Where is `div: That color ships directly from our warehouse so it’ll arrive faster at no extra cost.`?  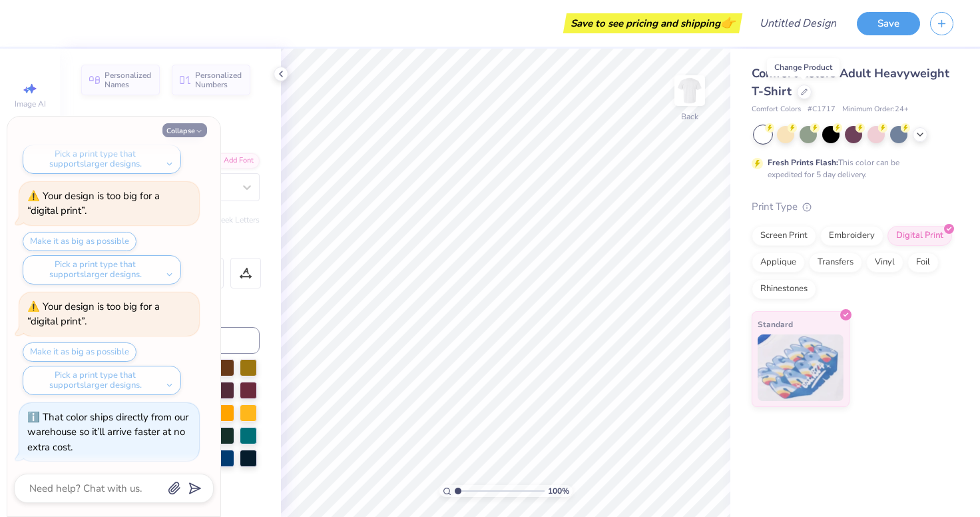
div: That color ships directly from our warehouse so it’ll arrive faster at no extra cost. is located at coordinates (108, 432).